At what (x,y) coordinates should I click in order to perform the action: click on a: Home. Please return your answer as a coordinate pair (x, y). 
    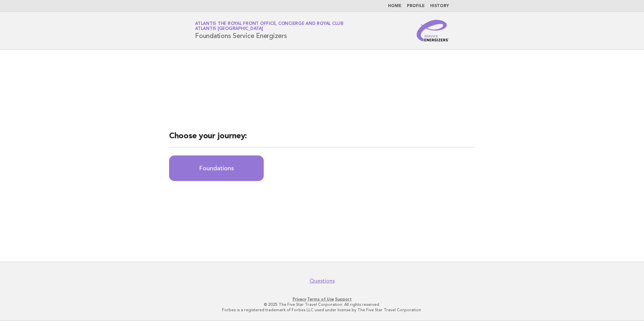
    Looking at the image, I should click on (395, 6).